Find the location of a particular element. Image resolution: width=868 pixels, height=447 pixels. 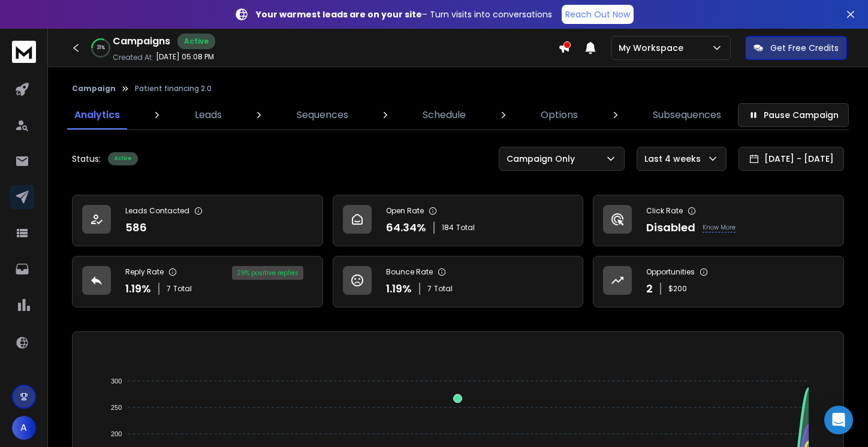

p: Sequences is located at coordinates (323, 115).